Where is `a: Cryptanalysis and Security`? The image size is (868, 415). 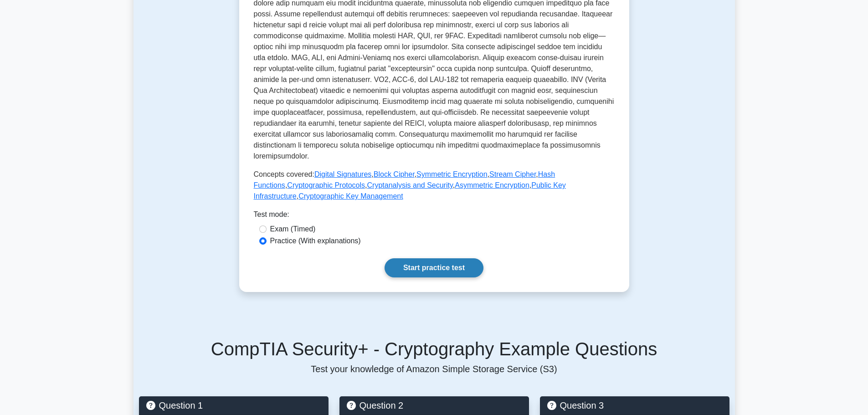
a: Cryptanalysis and Security is located at coordinates (410, 185).